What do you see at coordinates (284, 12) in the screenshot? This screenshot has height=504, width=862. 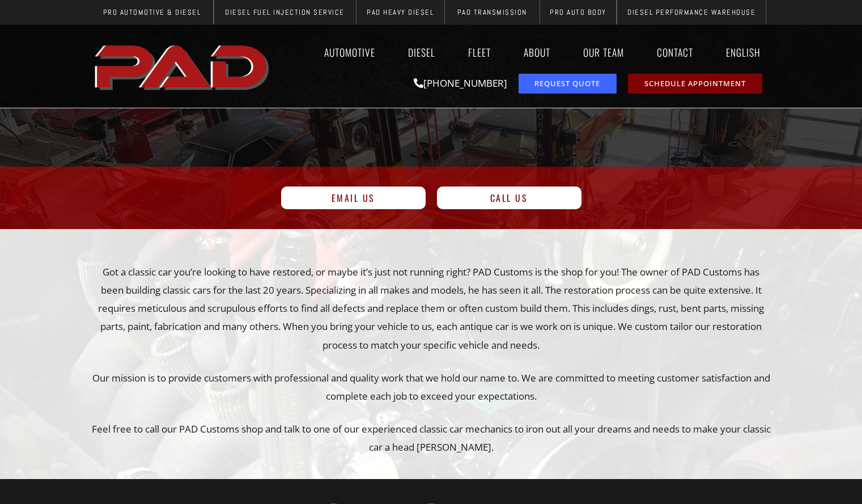 I see `span: Diesel Fuel Injection Service` at bounding box center [284, 12].